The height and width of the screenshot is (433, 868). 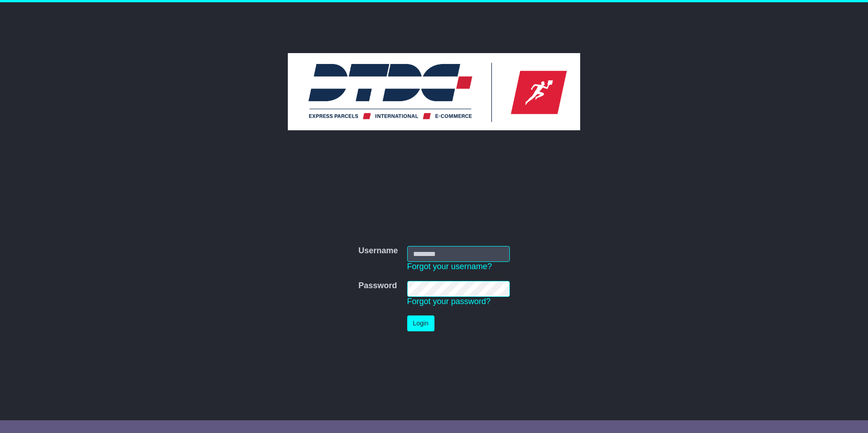 What do you see at coordinates (377, 286) in the screenshot?
I see `label: Password` at bounding box center [377, 286].